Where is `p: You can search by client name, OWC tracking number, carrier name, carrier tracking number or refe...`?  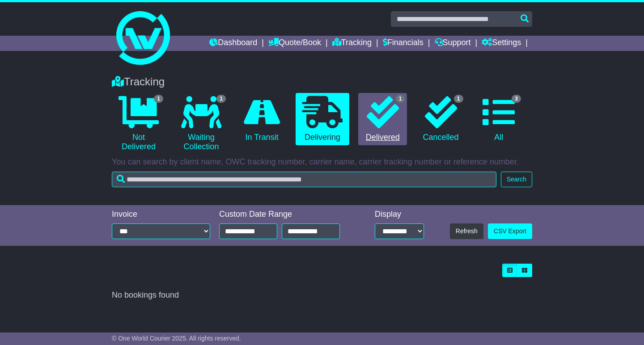
p: You can search by client name, OWC tracking number, carrier name, carrier tracking number or refe... is located at coordinates (322, 162).